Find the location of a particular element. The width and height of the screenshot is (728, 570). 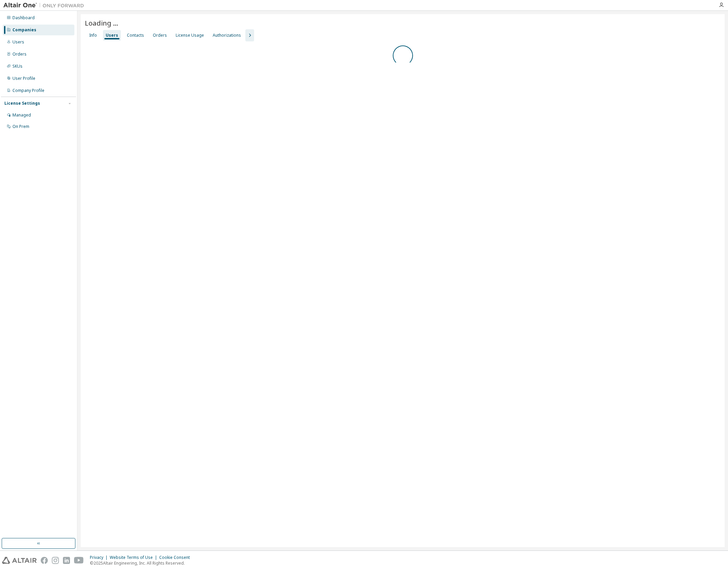

div: License Settings is located at coordinates (22, 103).